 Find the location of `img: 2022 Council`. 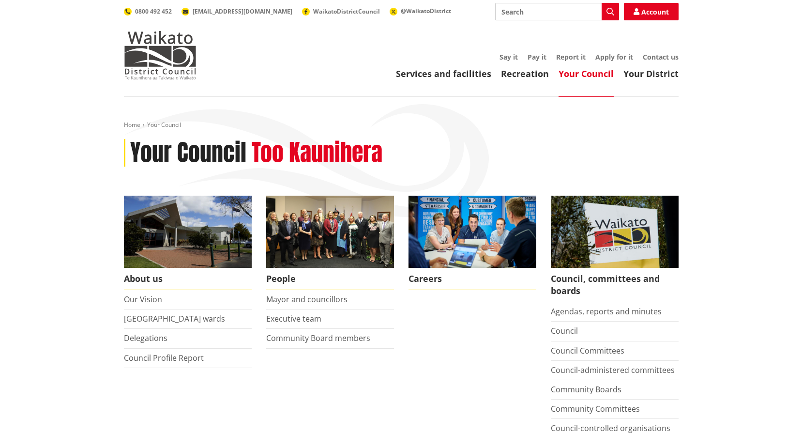

img: 2022 Council is located at coordinates (330, 231).